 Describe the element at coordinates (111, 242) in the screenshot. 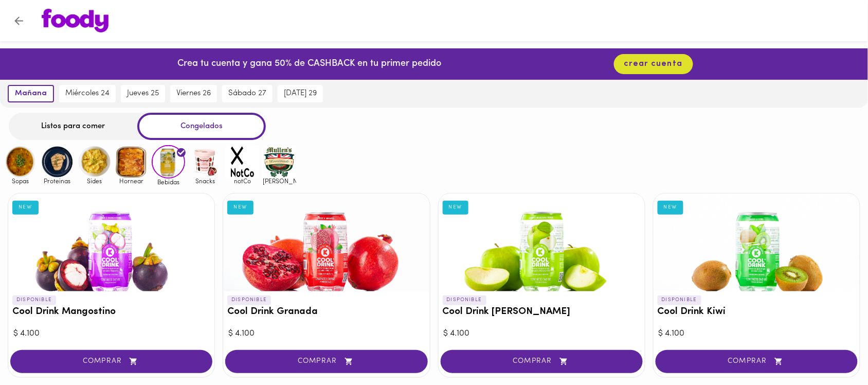

I see `div: Cool Drink Mangostino` at that location.